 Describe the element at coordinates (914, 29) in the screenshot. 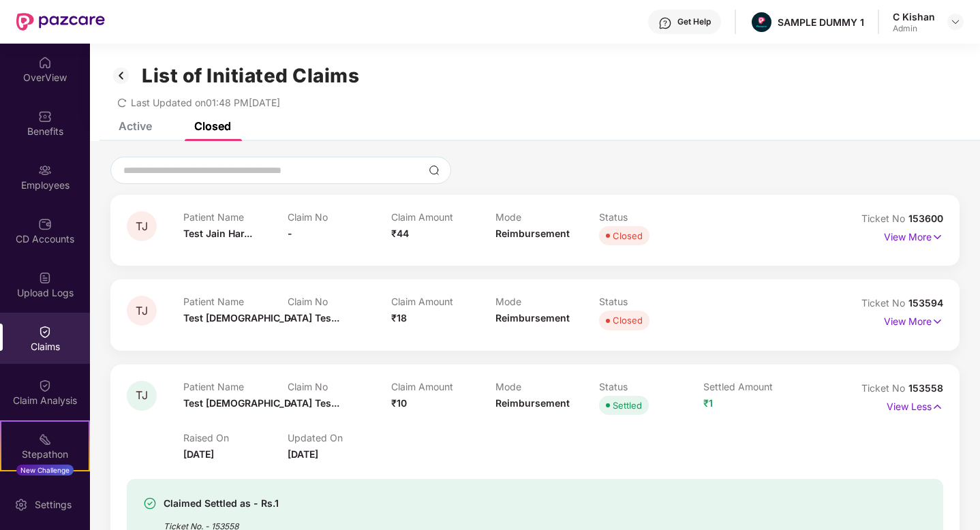

I see `div: Admin` at that location.